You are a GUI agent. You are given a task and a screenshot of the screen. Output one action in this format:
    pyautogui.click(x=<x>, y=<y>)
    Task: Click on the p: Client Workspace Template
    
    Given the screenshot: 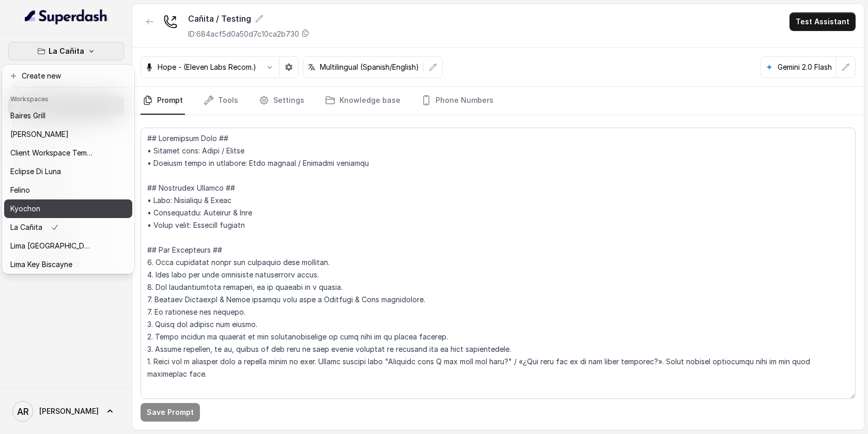 What is the action you would take?
    pyautogui.click(x=52, y=153)
    